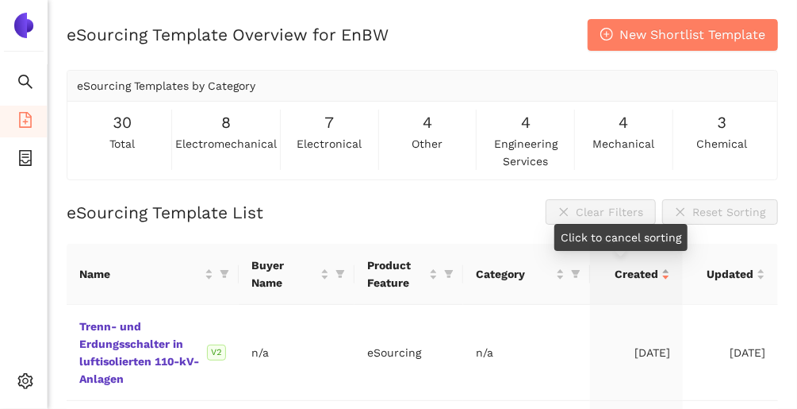  I want to click on span: 3, so click(723, 122).